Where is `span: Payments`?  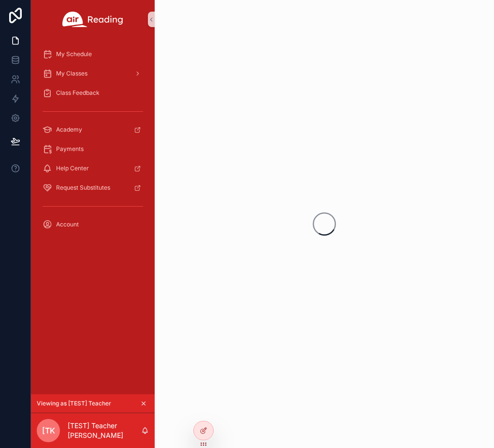
span: Payments is located at coordinates (70, 149).